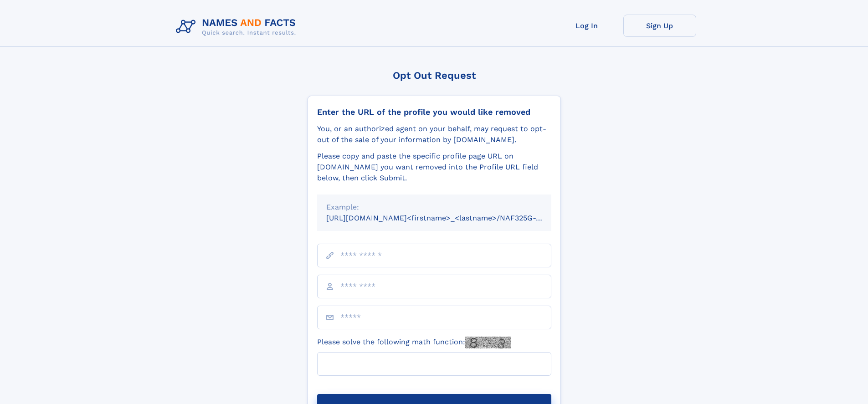 Image resolution: width=868 pixels, height=404 pixels. I want to click on div: Example:, so click(434, 207).